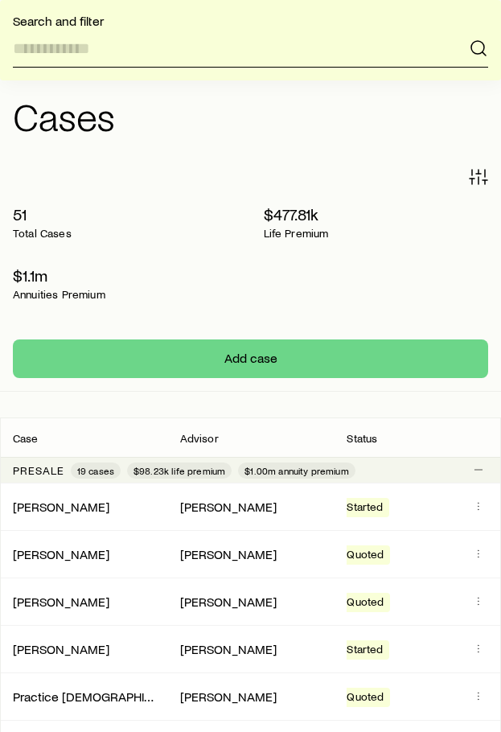  I want to click on p: Status, so click(362, 438).